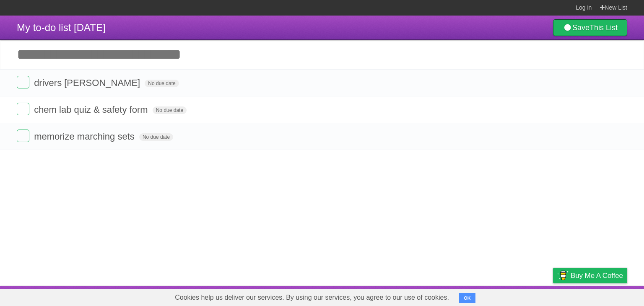  What do you see at coordinates (450, 297) in the screenshot?
I see `a: About` at bounding box center [450, 297].